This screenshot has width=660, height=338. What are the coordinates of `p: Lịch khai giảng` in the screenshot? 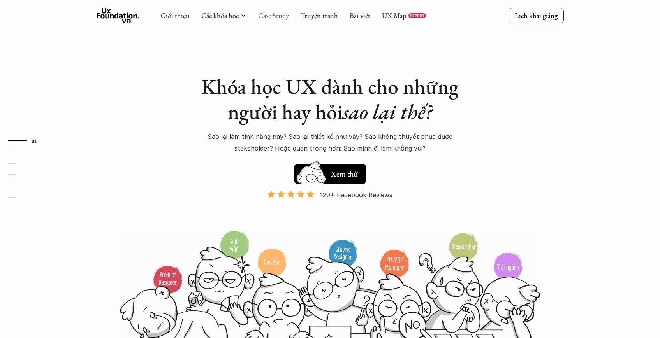 It's located at (536, 15).